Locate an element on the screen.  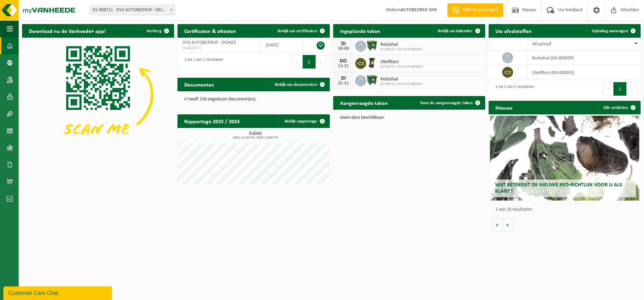
a: Bekijk uw kalender is located at coordinates (458, 31).